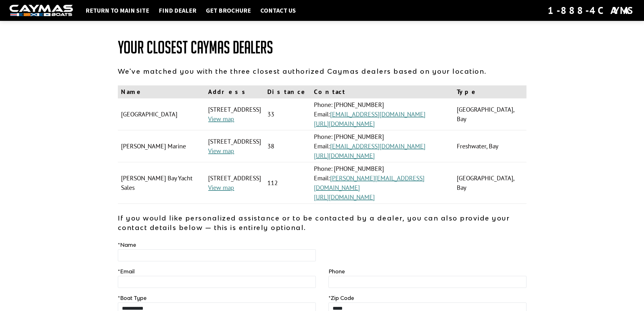 Image resolution: width=644 pixels, height=311 pixels. Describe the element at coordinates (127, 245) in the screenshot. I see `label: Name` at that location.